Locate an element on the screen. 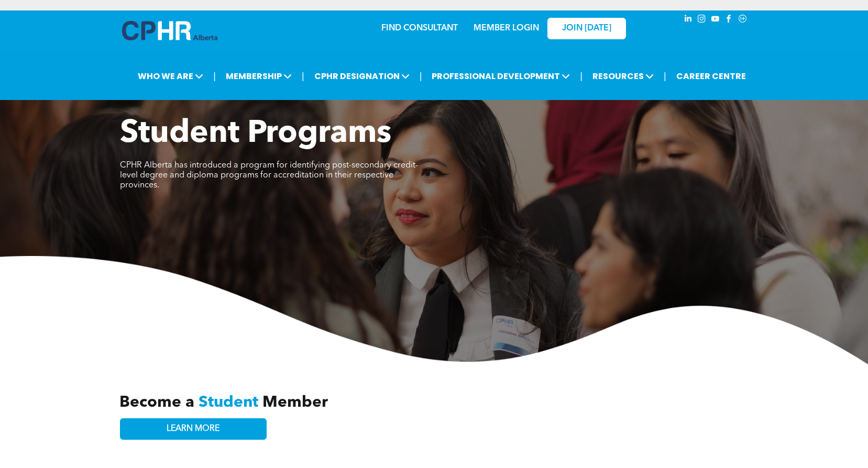 This screenshot has height=468, width=868. span: Student is located at coordinates (228, 403).